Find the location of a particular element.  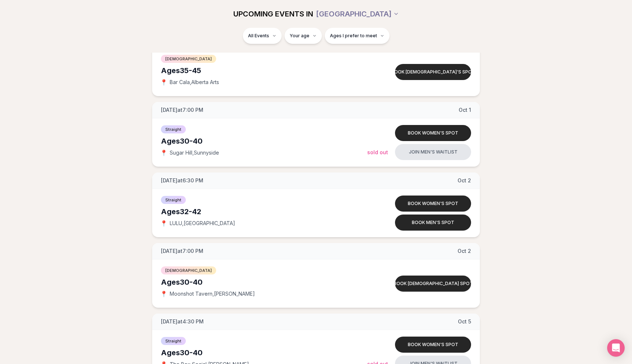

a: Book men's spot is located at coordinates (433, 223).